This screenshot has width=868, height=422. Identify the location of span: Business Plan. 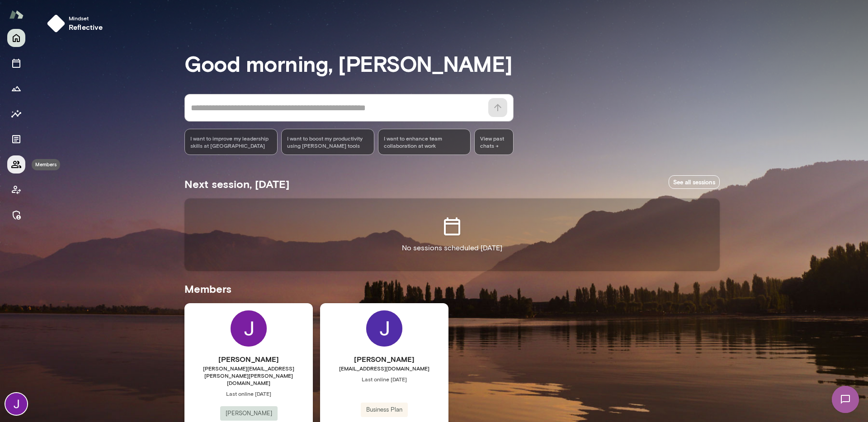
(384, 409).